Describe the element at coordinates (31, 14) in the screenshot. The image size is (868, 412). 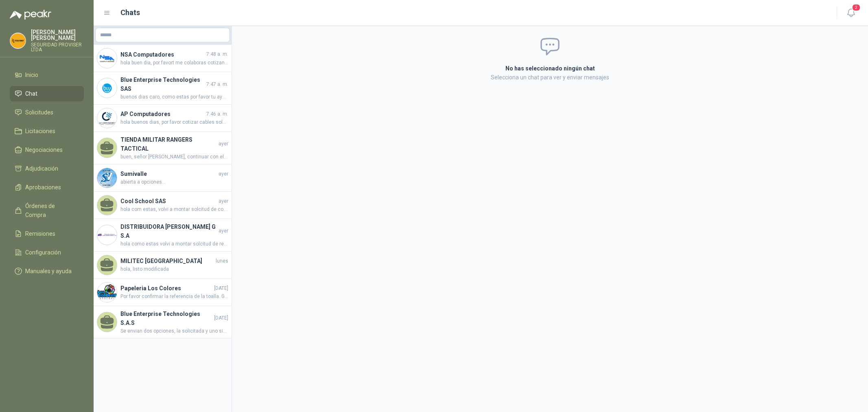
I see `img: Logo peakr` at that location.